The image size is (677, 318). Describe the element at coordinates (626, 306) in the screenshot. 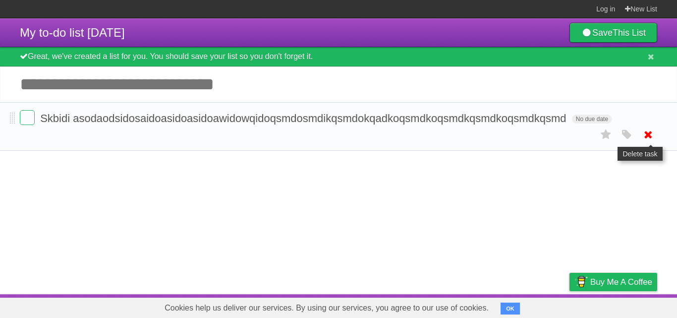

I see `a: Suggest a feature` at that location.